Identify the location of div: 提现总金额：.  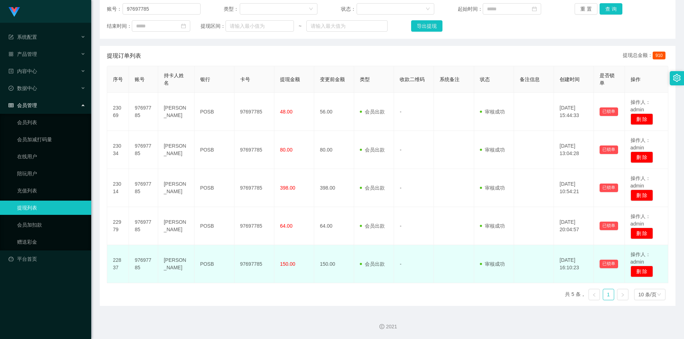
(645, 56).